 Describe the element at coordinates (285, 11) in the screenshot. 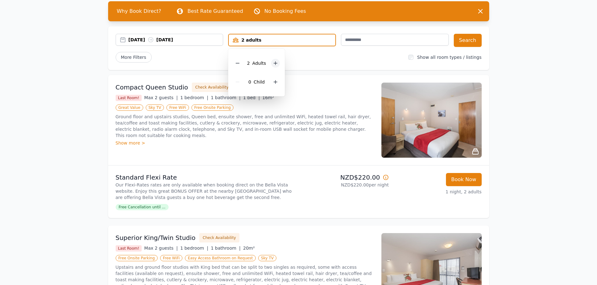

I see `p: No Booking Fees` at that location.